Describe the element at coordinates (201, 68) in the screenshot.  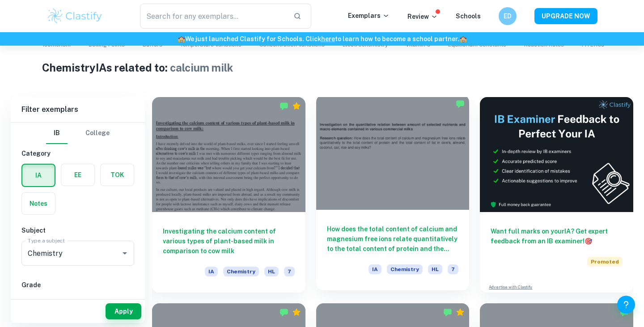
I see `span: calcium milk` at that location.